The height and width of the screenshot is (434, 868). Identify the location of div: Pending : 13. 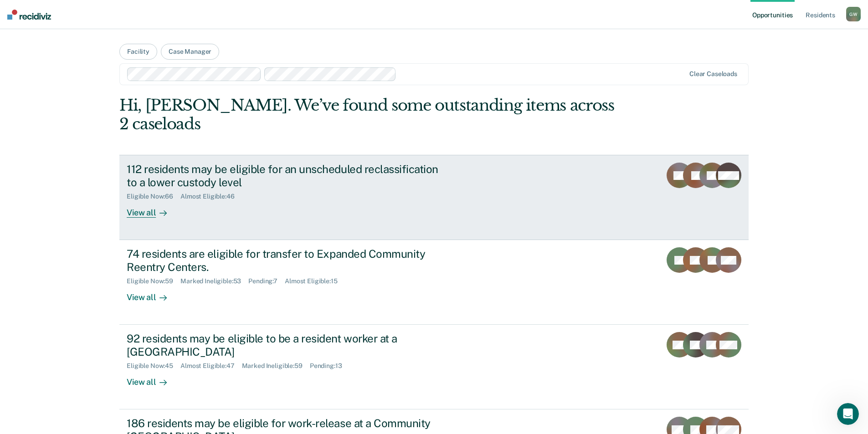
(329, 365).